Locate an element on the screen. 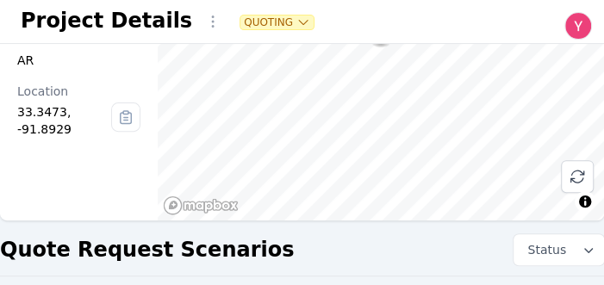 The height and width of the screenshot is (285, 604). div: 33.3473, -91.8929 is located at coordinates (64, 121).